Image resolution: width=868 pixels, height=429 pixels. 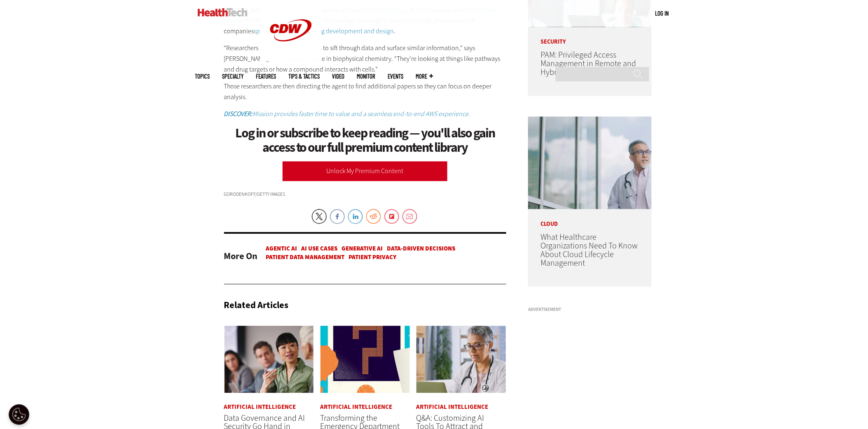 What do you see at coordinates (203, 76) in the screenshot?
I see `span: Topics` at bounding box center [203, 76].